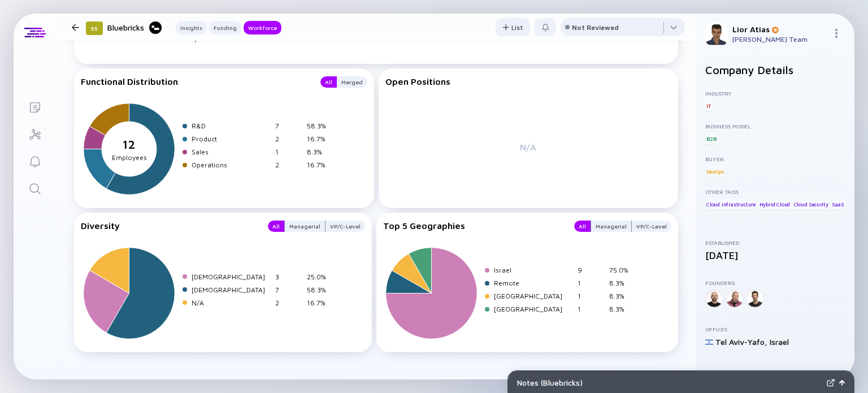 The width and height of the screenshot is (868, 393). I want to click on div: Funding, so click(225, 27).